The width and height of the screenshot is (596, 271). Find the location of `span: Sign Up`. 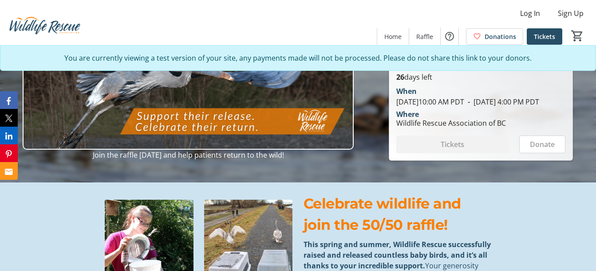

span: Sign Up is located at coordinates (570, 13).